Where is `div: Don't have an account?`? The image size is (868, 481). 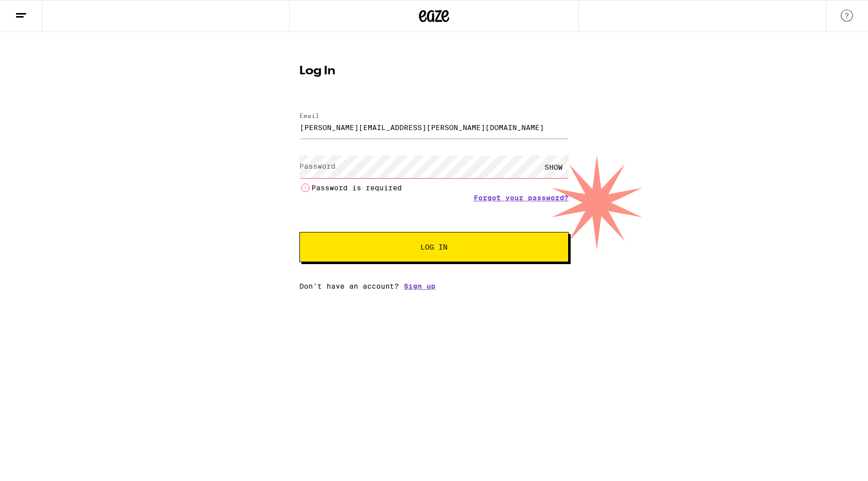 div: Don't have an account? is located at coordinates (434, 286).